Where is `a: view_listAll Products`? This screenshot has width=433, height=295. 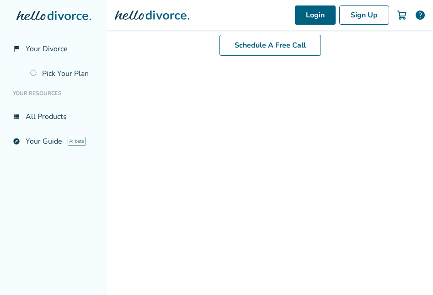
a: view_listAll Products is located at coordinates (54, 117).